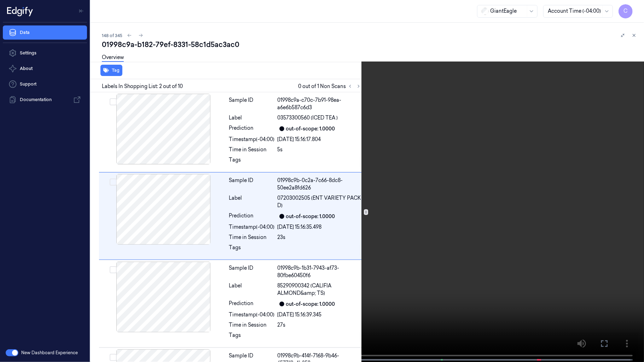  I want to click on span: 148 of 345, so click(112, 35).